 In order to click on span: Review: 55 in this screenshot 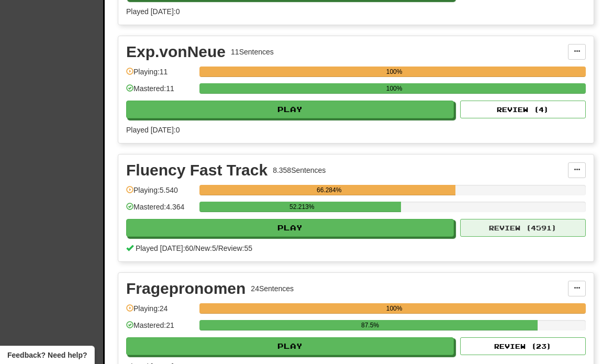, I will do `click(235, 249)`.